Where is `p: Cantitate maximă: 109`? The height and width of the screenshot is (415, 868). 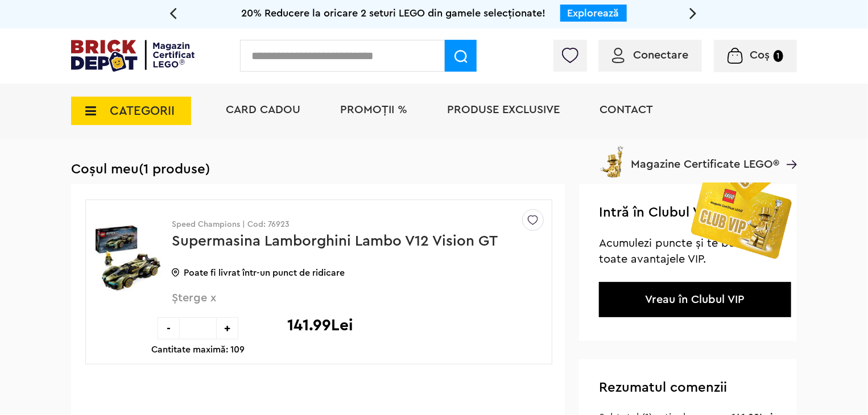 p: Cantitate maximă: 109 is located at coordinates (198, 350).